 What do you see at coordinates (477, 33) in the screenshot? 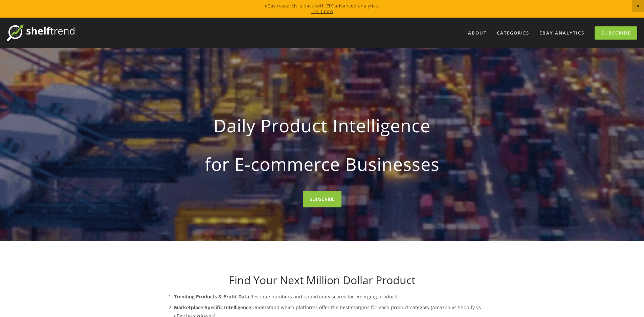
I see `a: About` at bounding box center [477, 33].